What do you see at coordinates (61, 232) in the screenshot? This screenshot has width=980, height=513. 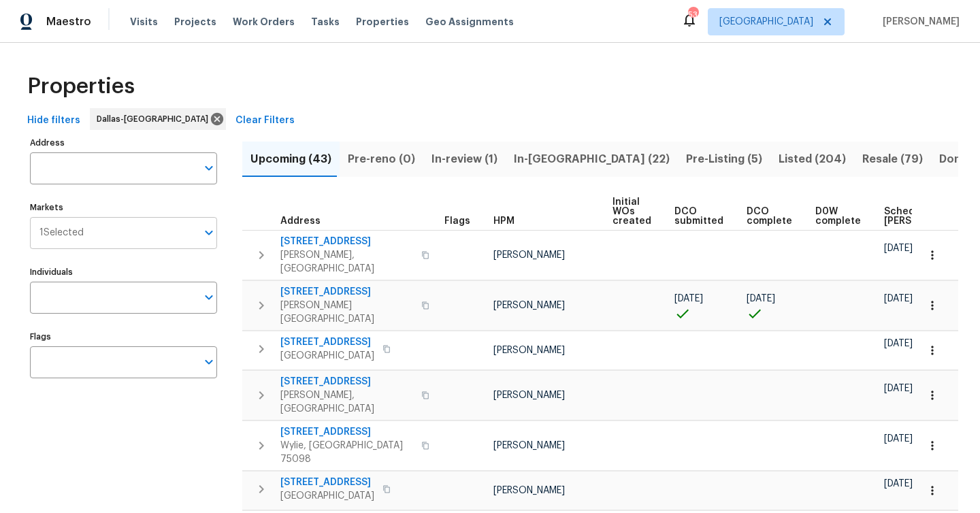 I see `span: 1 Selected` at bounding box center [61, 232].